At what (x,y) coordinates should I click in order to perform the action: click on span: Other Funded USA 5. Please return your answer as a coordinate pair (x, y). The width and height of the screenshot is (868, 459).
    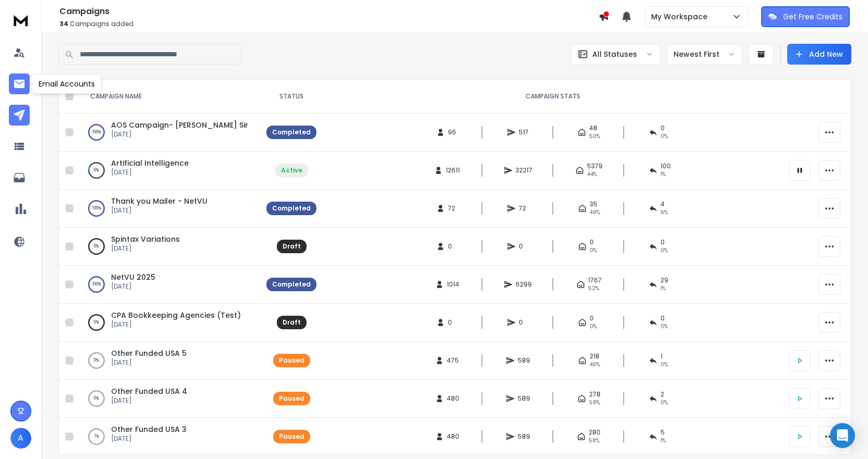
    Looking at the image, I should click on (149, 353).